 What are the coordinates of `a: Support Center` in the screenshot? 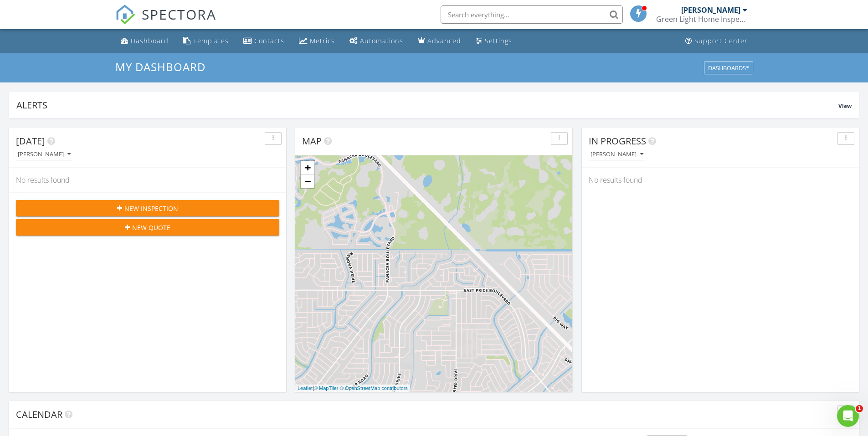 It's located at (716, 41).